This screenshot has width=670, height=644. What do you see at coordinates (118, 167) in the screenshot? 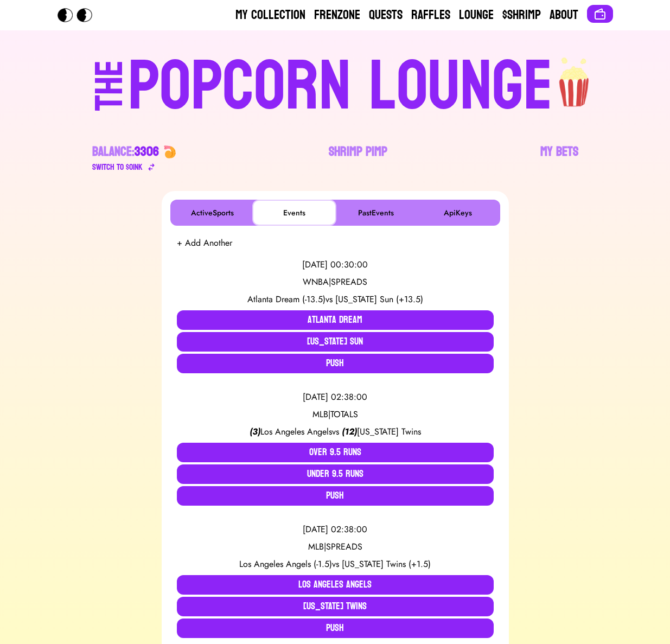
I see `div: Switch to $ OINK` at bounding box center [118, 167].